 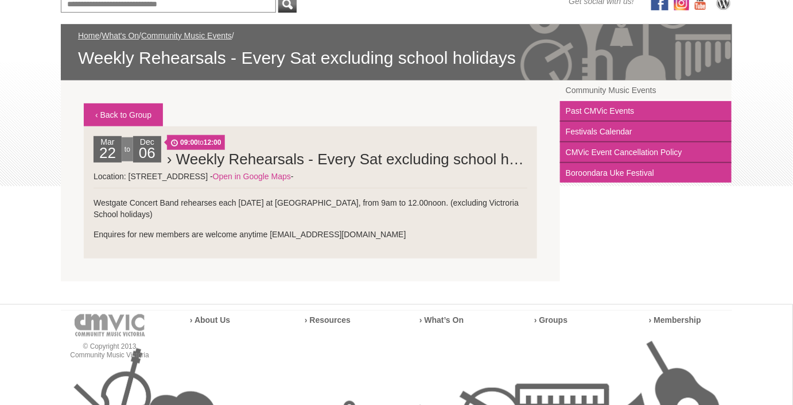 I want to click on strong: 09:00, so click(x=189, y=142).